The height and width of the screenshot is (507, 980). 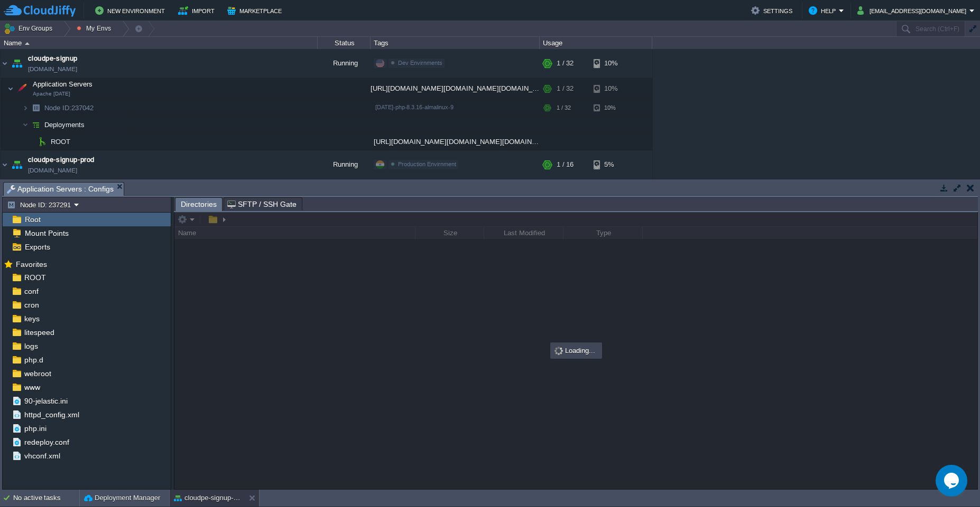 I want to click on a: cloudpe-signup-prod, so click(x=61, y=160).